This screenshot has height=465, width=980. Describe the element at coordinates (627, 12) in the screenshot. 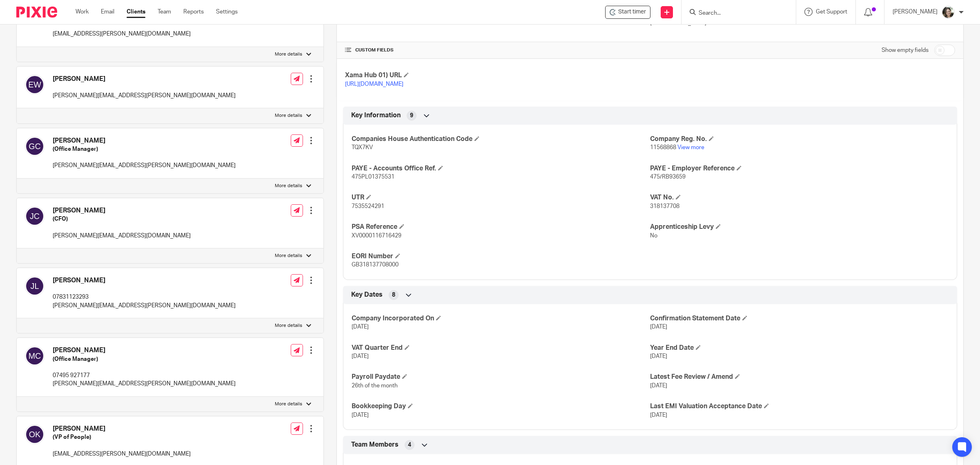

I see `div: Nu Quantum Ltd` at that location.